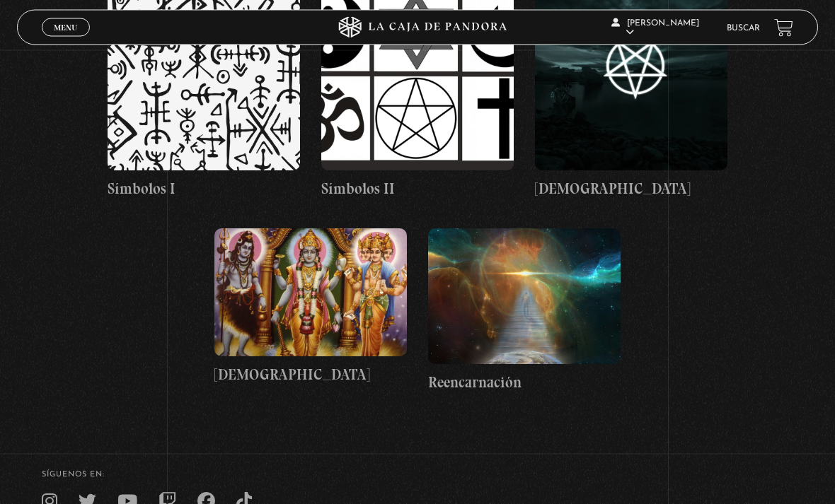  What do you see at coordinates (418, 190) in the screenshot?
I see `h4: Símbolos II` at bounding box center [418, 190].